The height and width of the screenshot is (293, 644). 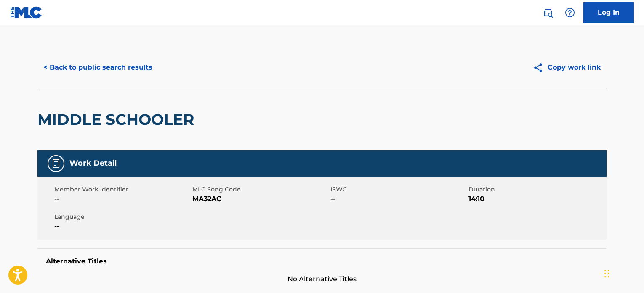 I want to click on img: search, so click(x=548, y=13).